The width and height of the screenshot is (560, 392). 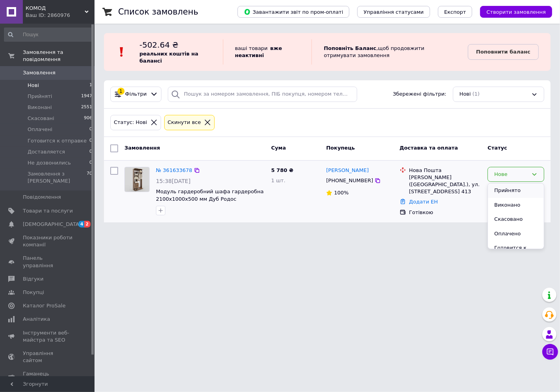 What do you see at coordinates (282, 170) in the screenshot?
I see `span: 5 780 ₴` at bounding box center [282, 170].